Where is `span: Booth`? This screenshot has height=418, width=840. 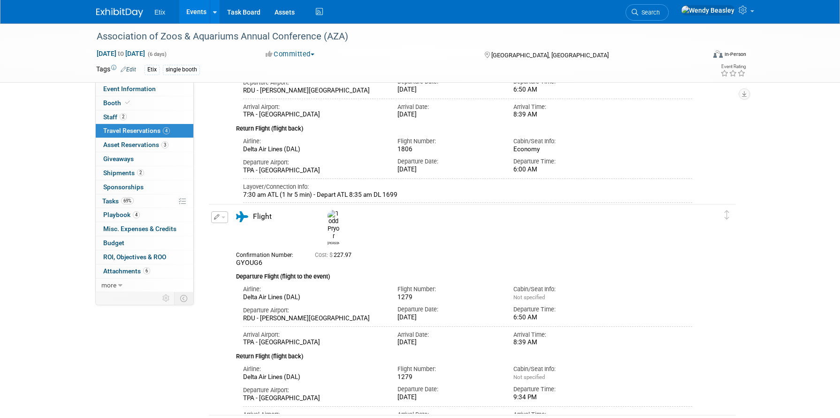
span: Booth is located at coordinates (117, 103).